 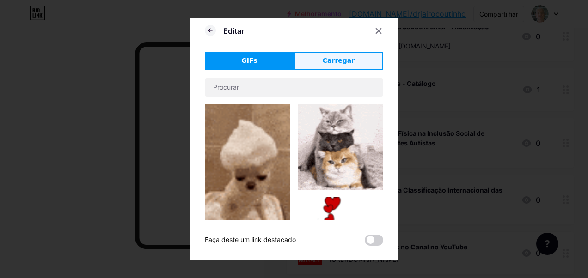 I want to click on button: Carregar, so click(x=338, y=61).